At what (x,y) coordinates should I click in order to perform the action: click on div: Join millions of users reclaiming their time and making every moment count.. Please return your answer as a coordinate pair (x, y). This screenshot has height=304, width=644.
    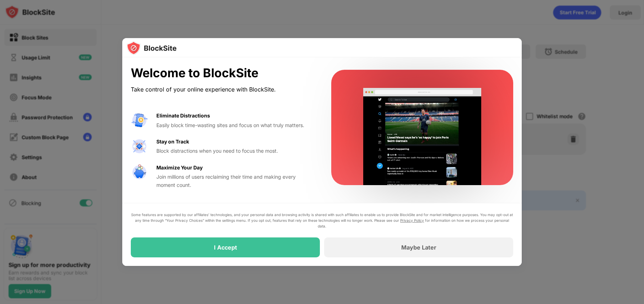
    Looking at the image, I should click on (236, 181).